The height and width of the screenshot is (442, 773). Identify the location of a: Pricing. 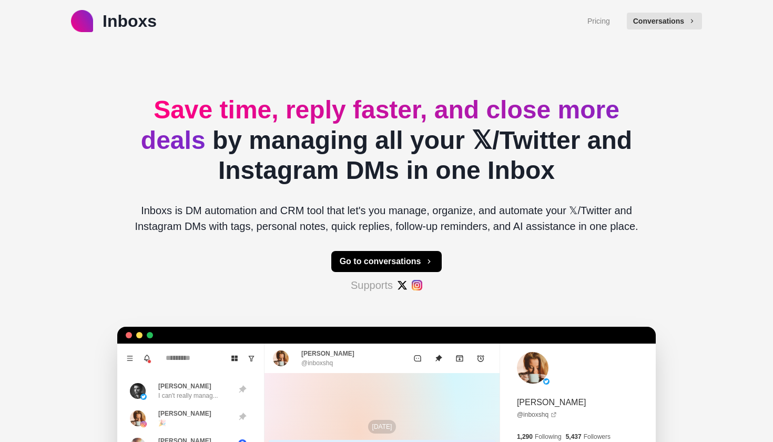
(598, 21).